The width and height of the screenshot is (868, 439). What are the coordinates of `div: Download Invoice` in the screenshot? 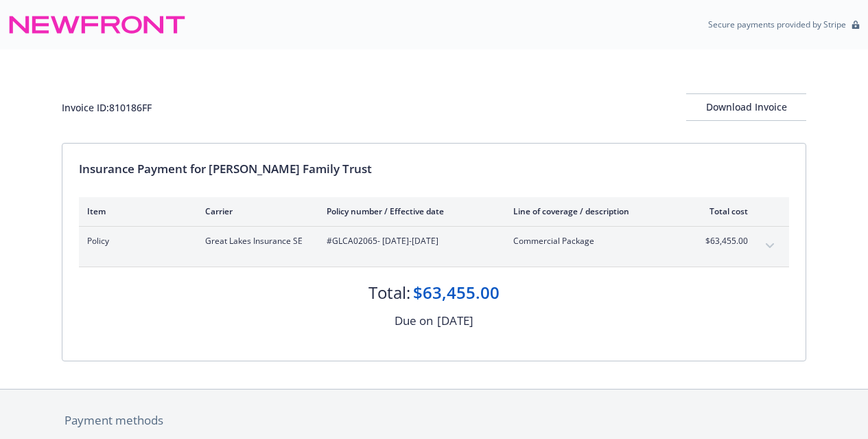 It's located at (745, 107).